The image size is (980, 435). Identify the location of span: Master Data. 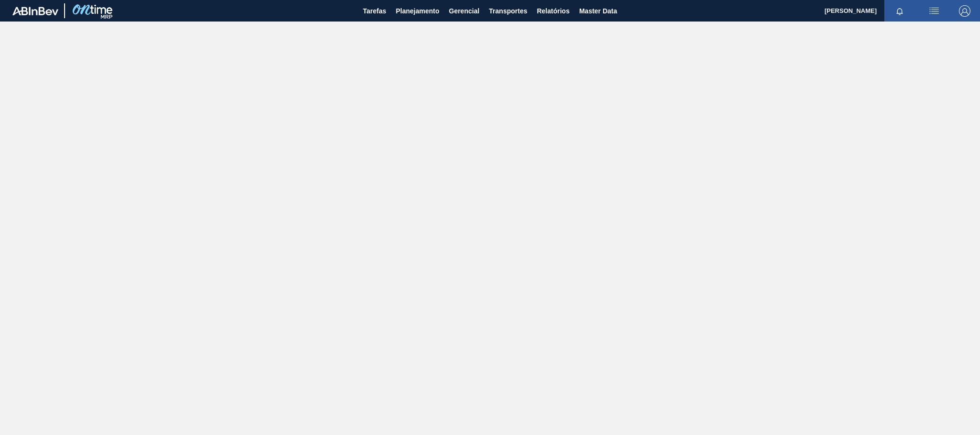
(598, 11).